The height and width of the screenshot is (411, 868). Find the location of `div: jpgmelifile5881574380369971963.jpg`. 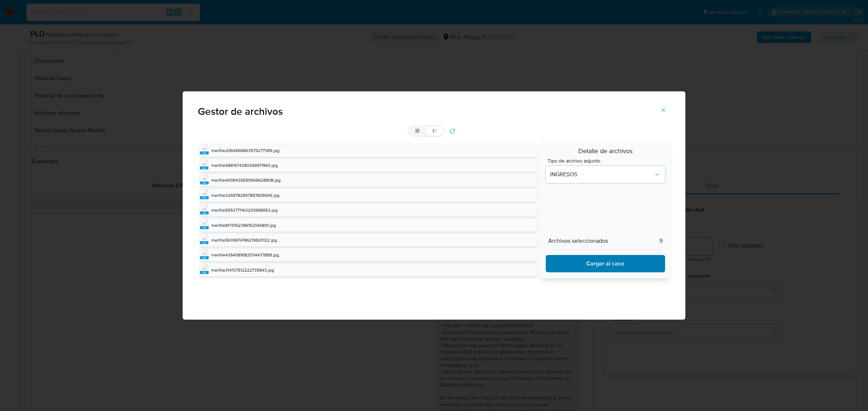

div: jpgmelifile5881574380369971963.jpg is located at coordinates (368, 166).